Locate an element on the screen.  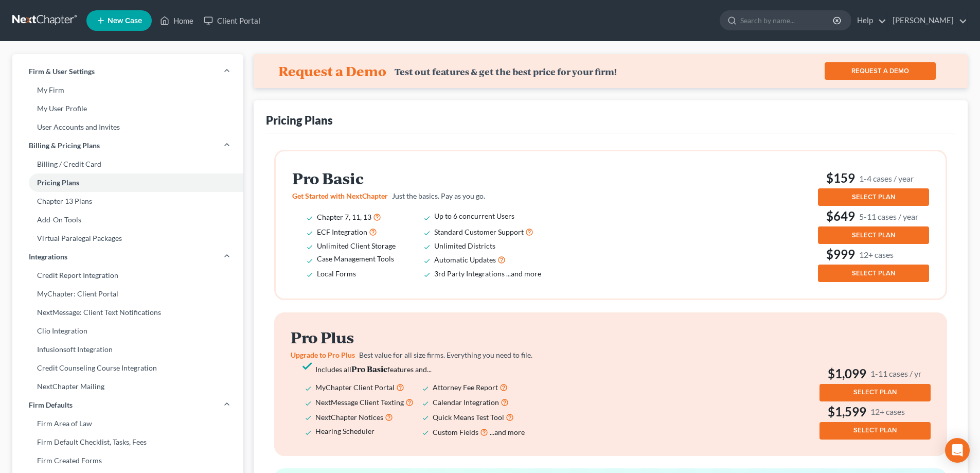
div: Pricing Plans is located at coordinates (300, 120).